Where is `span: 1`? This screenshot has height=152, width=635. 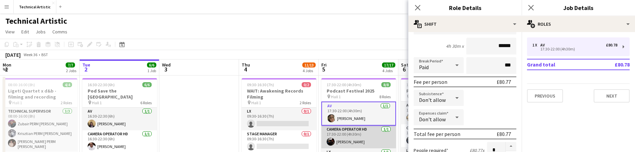 span: 1 is located at coordinates (6, 69).